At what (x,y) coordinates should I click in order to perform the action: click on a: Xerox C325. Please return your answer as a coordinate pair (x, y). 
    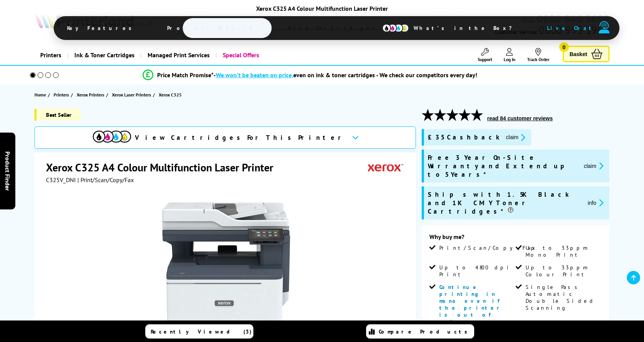
    Looking at the image, I should click on (171, 94).